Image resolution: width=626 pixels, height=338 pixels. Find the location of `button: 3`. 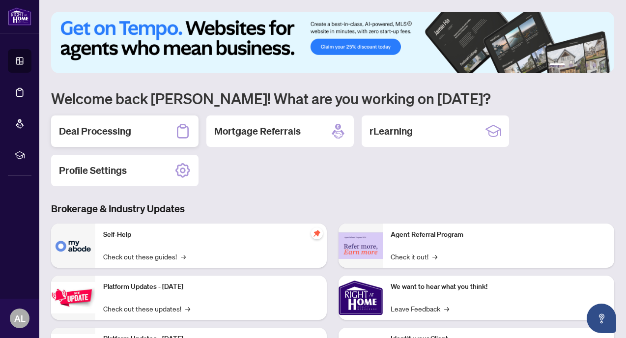

button: 3 is located at coordinates (579, 65).